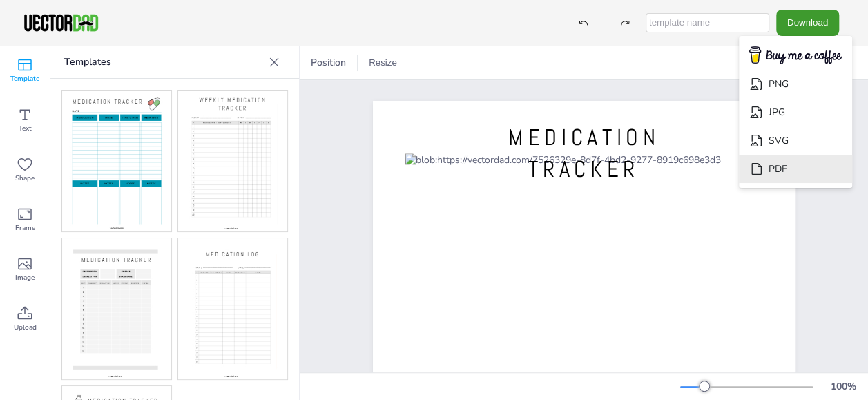 This screenshot has width=868, height=400. Describe the element at coordinates (60, 22) in the screenshot. I see `img: VectorDad-1.png` at that location.